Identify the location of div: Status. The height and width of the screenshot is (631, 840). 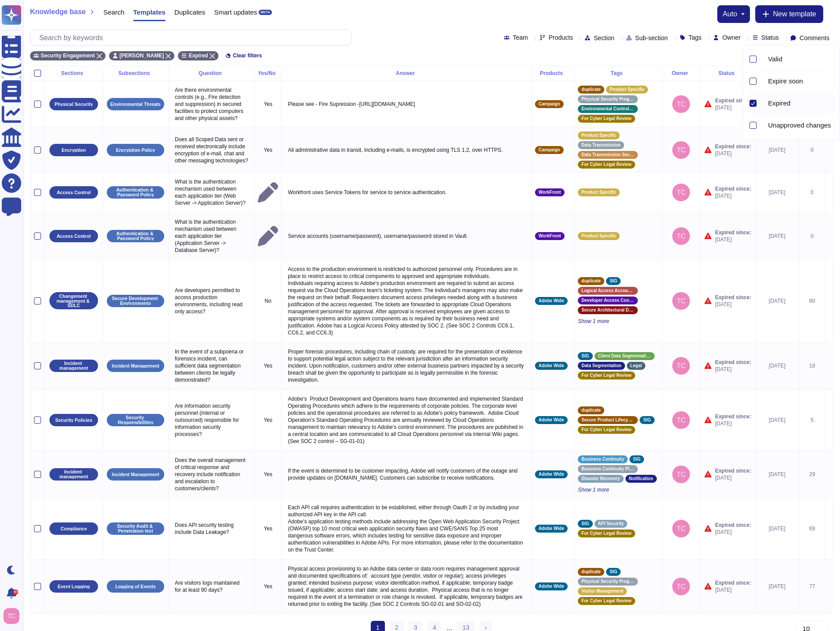
(728, 74).